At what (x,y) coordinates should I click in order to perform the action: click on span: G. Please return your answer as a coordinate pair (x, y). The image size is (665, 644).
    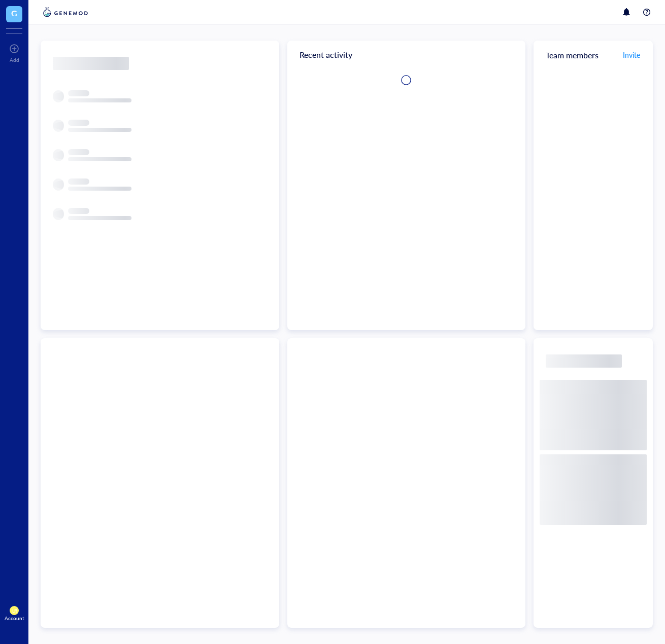
    Looking at the image, I should click on (14, 13).